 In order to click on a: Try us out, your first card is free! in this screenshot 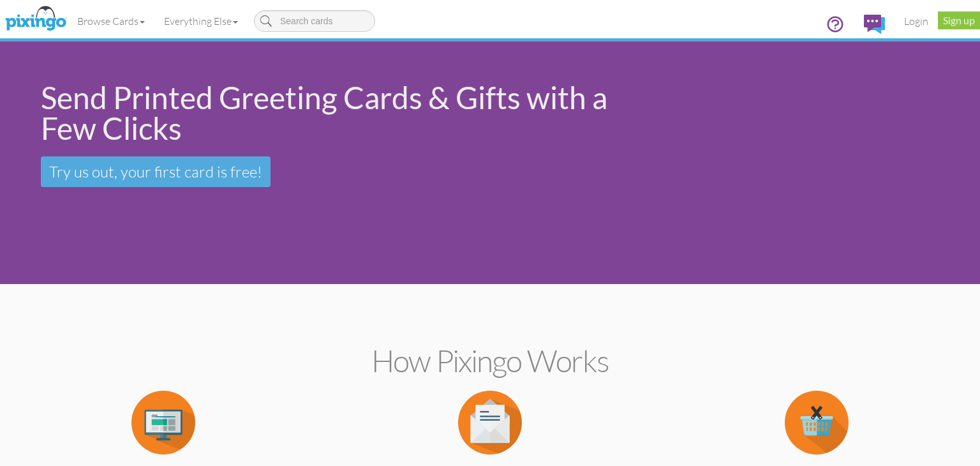, I will do `click(156, 171)`.